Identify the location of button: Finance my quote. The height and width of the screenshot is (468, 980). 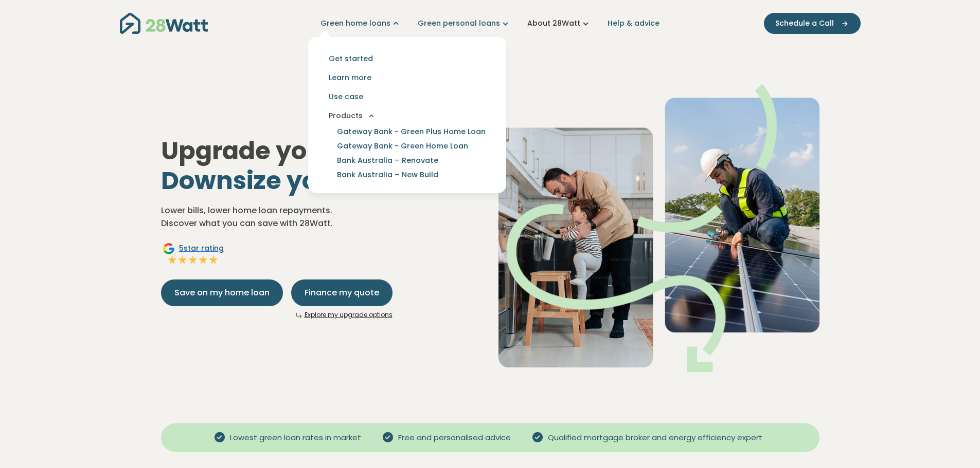
(341, 293).